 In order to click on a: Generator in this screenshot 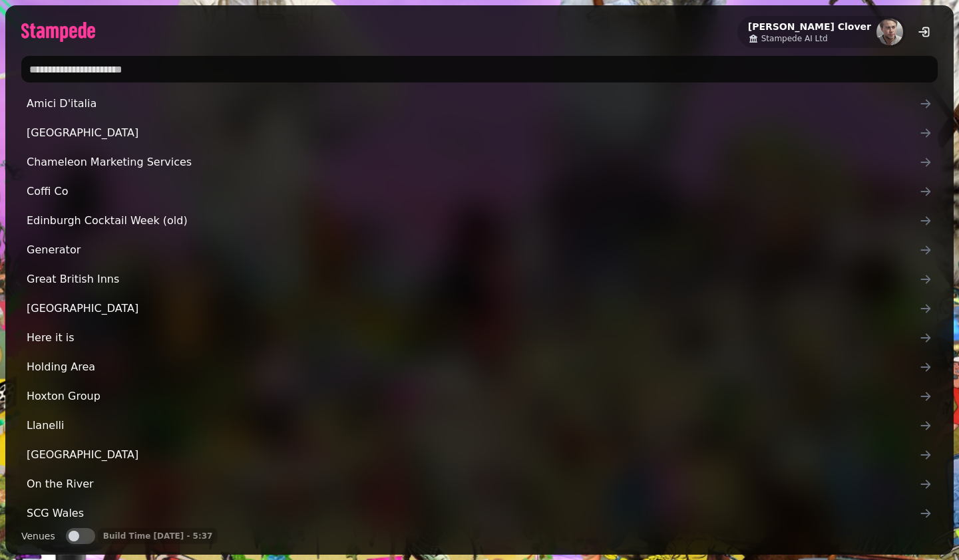, I will do `click(479, 250)`.